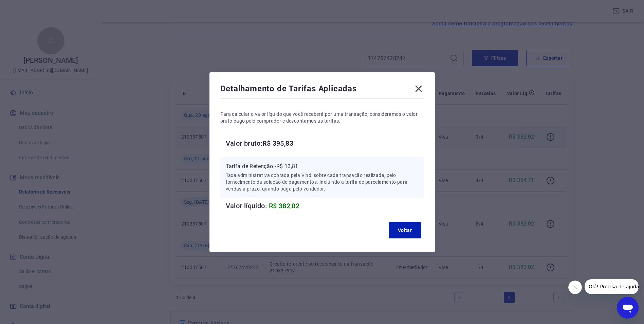 This screenshot has height=324, width=644. What do you see at coordinates (325, 143) in the screenshot?
I see `h6: Valor bruto: R$ 395,83` at bounding box center [325, 143].